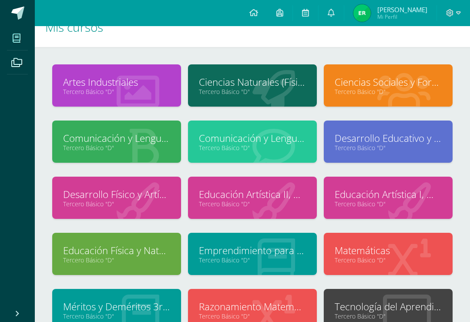 The height and width of the screenshot is (322, 470). Describe the element at coordinates (117, 194) in the screenshot. I see `a: Desarrollo Físico y Artístico (Extracurricular)` at that location.